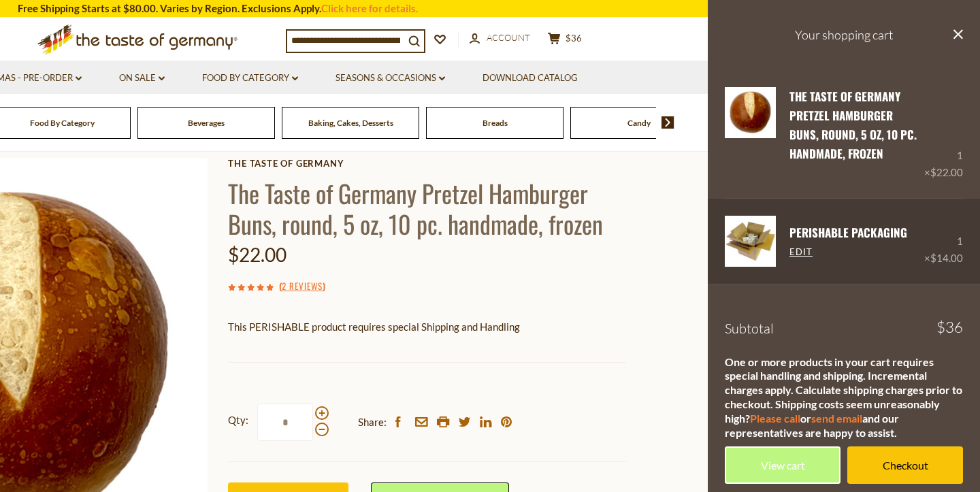 This screenshot has width=980, height=492. I want to click on a: Breads, so click(495, 122).